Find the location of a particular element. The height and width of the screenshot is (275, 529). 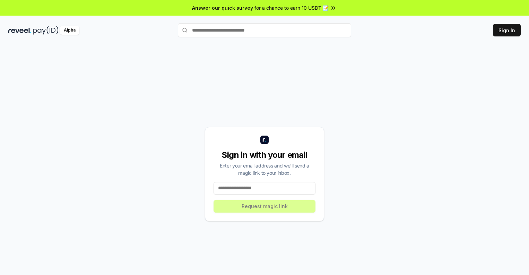

span: for a chance to earn 10 USDT 📝 is located at coordinates (292, 8).